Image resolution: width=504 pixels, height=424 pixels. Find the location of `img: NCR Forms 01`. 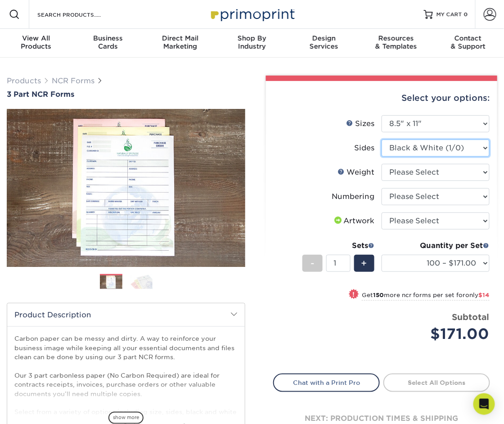

img: NCR Forms 01 is located at coordinates (111, 282).